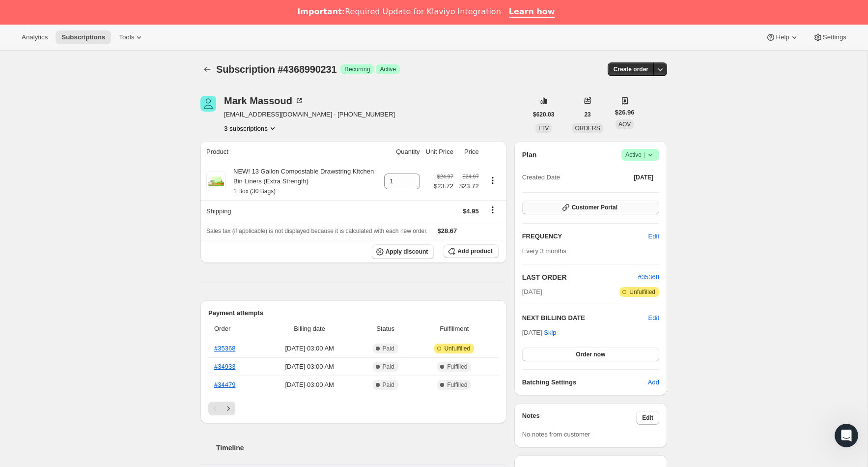 The height and width of the screenshot is (467, 868). Describe the element at coordinates (228, 409) in the screenshot. I see `button: Next` at that location.